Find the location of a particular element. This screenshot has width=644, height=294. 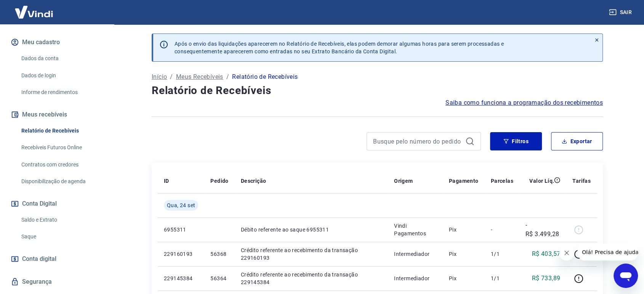

a: Meus Recebíveis is located at coordinates (200, 77).